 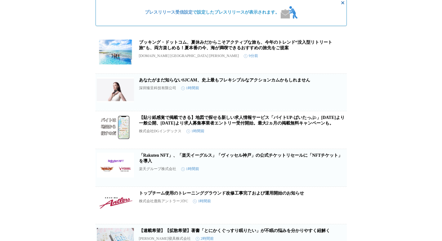 What do you see at coordinates (221, 193) in the screenshot?
I see `a: トップチーム使用のトレーニンググラウンド改修工事完了および運用開始のお知らせ` at bounding box center [221, 193].